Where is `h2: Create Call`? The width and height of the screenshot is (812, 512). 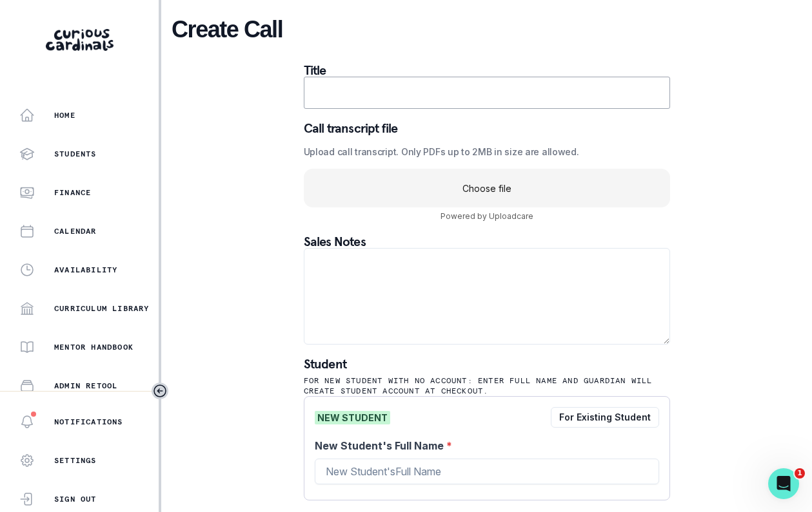
h2: Create Call is located at coordinates (486, 29).